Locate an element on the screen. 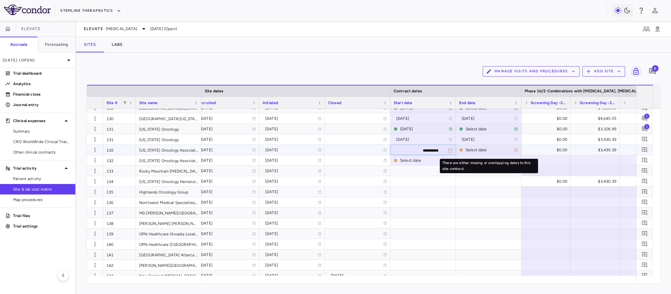  span: End date is located at coordinates (467, 103).